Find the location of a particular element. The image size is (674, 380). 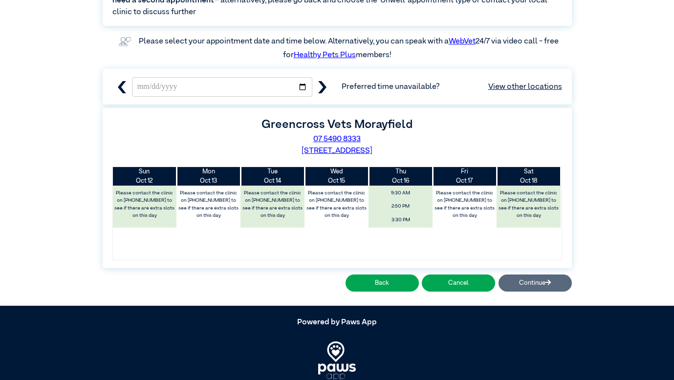

span: Preferred time unavailable? is located at coordinates (451, 87).